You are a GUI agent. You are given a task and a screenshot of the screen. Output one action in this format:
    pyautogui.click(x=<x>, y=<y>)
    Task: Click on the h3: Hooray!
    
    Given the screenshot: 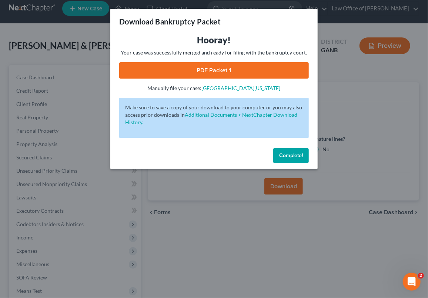 What is the action you would take?
    pyautogui.click(x=214, y=40)
    